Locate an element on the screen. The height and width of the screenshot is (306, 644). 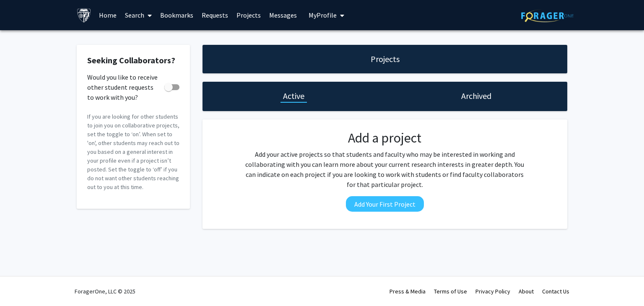
a: Press & Media is located at coordinates (408, 292).